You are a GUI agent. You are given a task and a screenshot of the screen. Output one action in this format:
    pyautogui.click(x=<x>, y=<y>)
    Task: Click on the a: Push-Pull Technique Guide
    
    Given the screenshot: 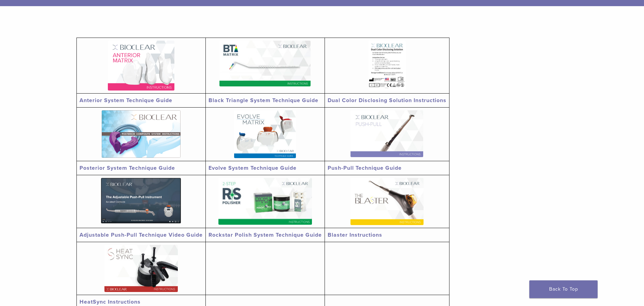 What is the action you would take?
    pyautogui.click(x=364, y=168)
    